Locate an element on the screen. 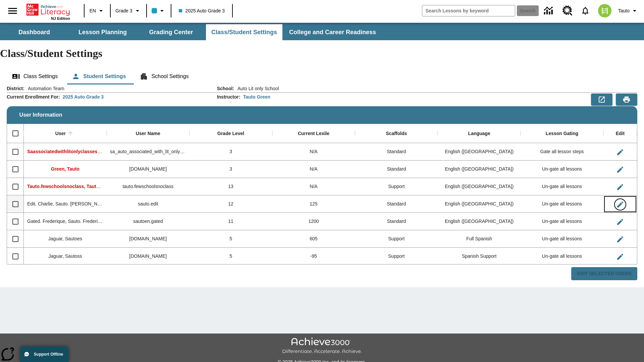  button: Print Preview is located at coordinates (626, 99).